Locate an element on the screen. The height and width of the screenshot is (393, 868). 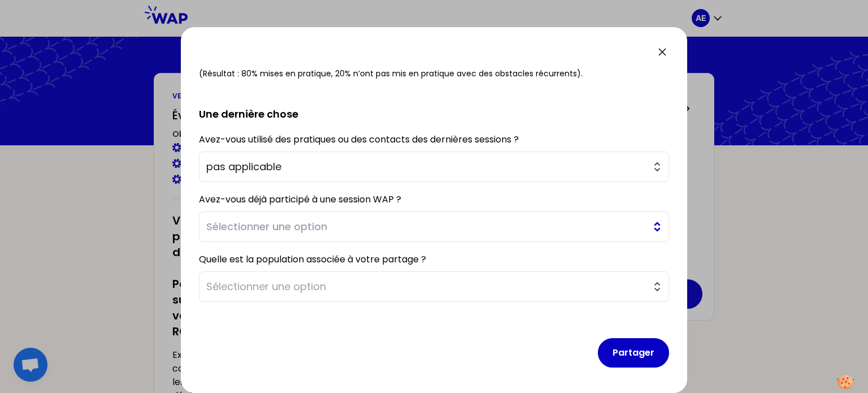
h2: Une dernière chose is located at coordinates (434, 105).